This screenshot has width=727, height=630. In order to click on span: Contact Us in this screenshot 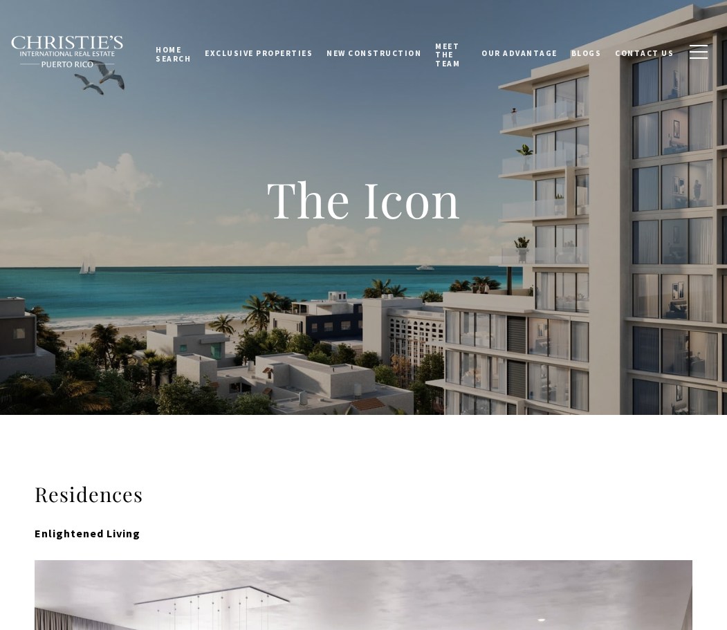, I will do `click(644, 51)`.